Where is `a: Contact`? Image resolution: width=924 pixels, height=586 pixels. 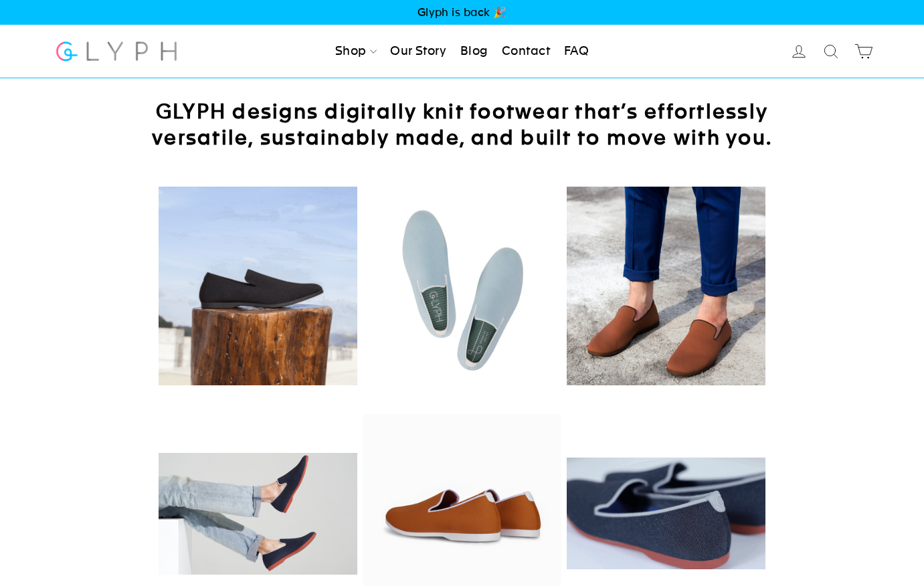 a: Contact is located at coordinates (526, 51).